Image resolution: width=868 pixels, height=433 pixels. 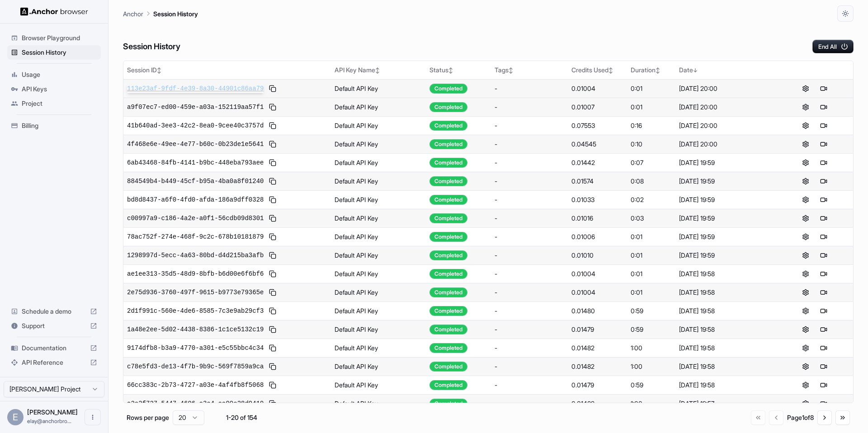 I want to click on span: a2e2f727-5447-4696-a3a4-aa90e28d9419, so click(x=195, y=403).